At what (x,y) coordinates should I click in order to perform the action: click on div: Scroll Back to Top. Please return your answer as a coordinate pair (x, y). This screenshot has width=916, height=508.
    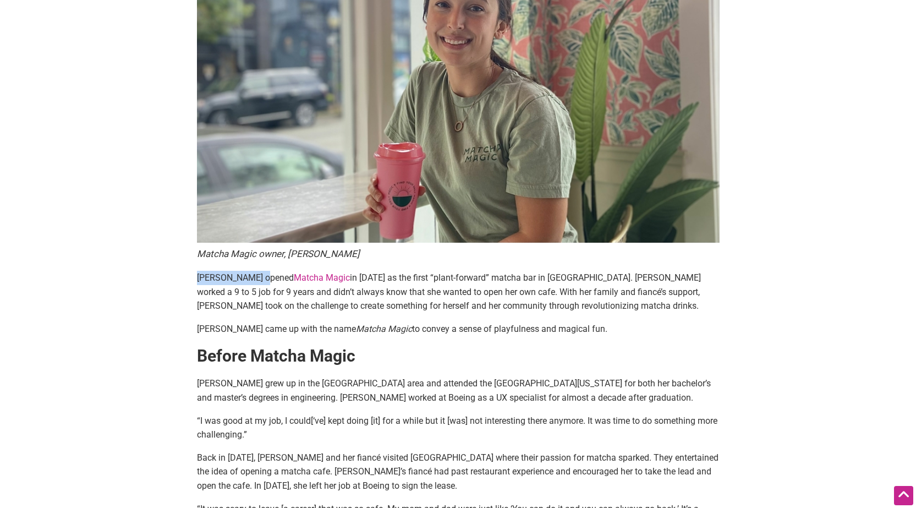
    Looking at the image, I should click on (903, 495).